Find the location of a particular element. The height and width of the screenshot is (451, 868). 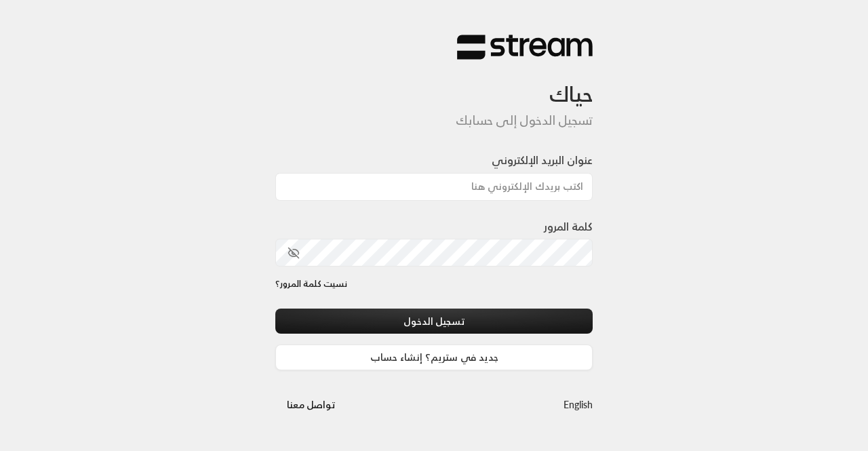

h3: حياك is located at coordinates (434, 83).